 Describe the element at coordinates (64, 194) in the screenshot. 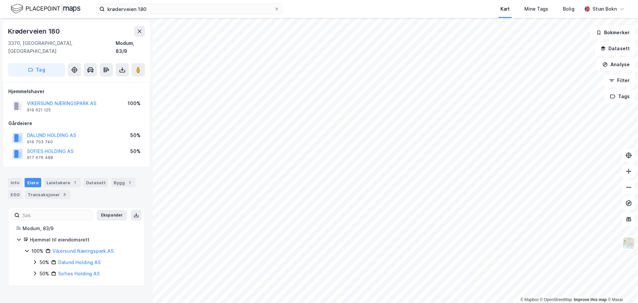

I see `div: 3` at that location.